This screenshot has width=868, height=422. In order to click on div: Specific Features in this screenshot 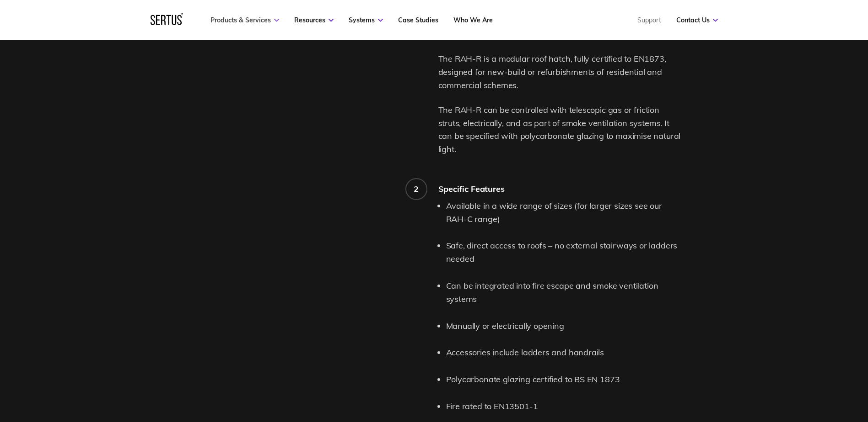, I will do `click(561, 189)`.